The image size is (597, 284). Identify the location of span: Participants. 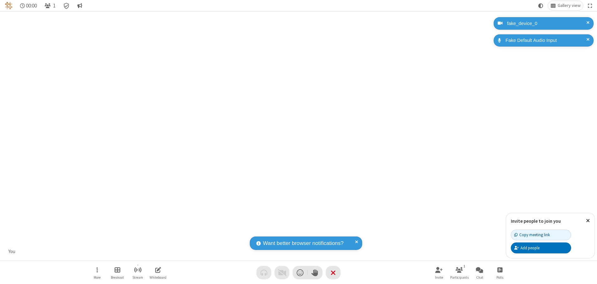
(459, 277).